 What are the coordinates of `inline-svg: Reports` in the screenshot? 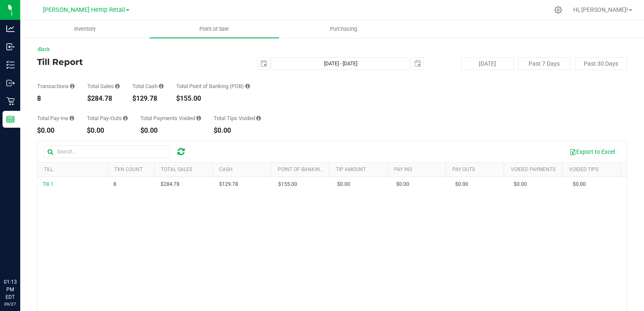 It's located at (11, 119).